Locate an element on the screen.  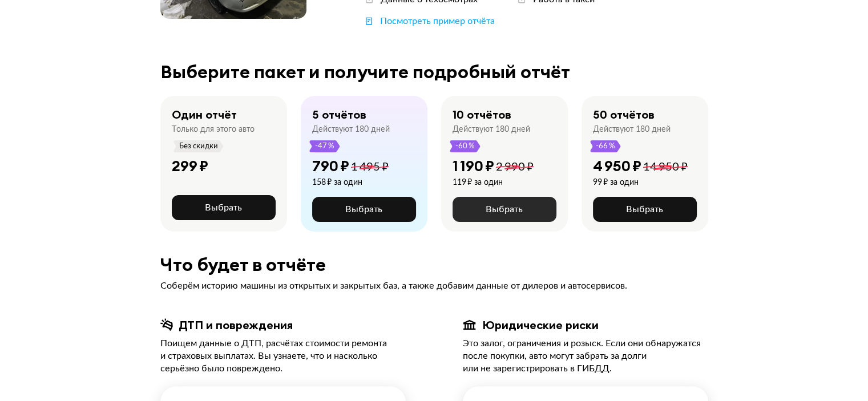
div: Соберём историю машины из открытых и закрытых баз, а также добавим данные от дилеров и автосервисов. is located at coordinates (434, 286).